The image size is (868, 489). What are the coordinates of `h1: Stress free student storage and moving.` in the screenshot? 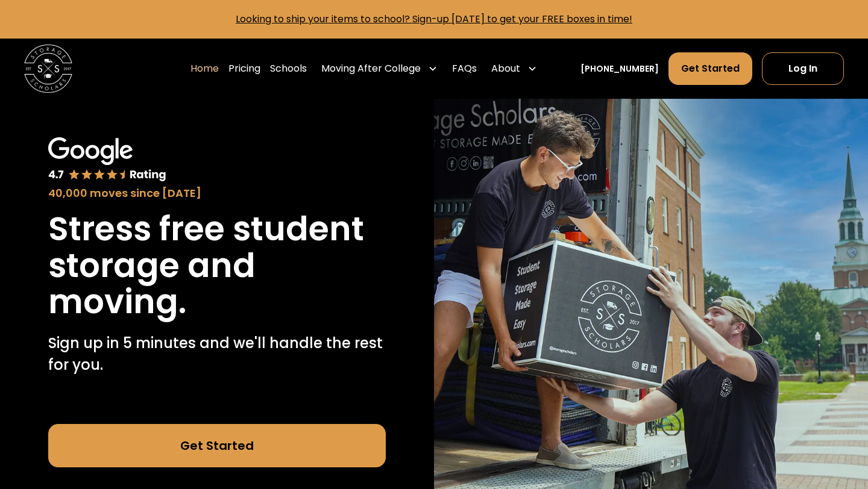 It's located at (217, 265).